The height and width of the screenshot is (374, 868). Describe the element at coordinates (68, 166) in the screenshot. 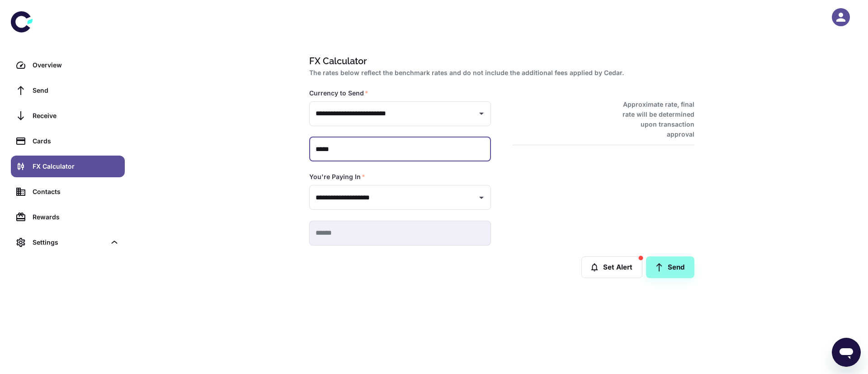

I see `a: FX Calculator` at that location.